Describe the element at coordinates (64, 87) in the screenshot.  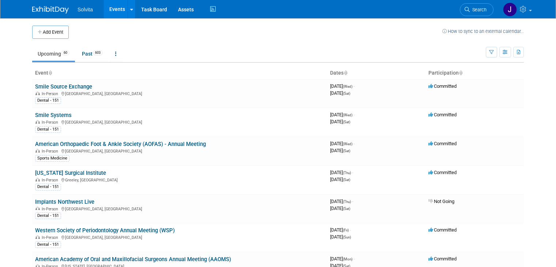
I see `a: Smile Source Exchange` at that location.